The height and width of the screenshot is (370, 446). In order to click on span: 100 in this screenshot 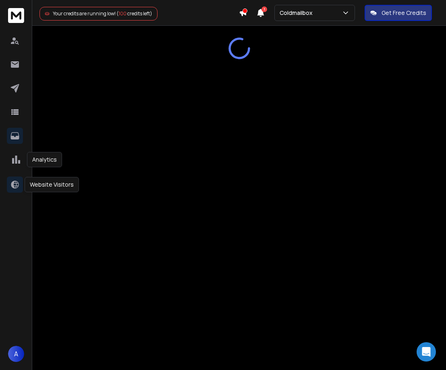, I will do `click(122, 13)`.